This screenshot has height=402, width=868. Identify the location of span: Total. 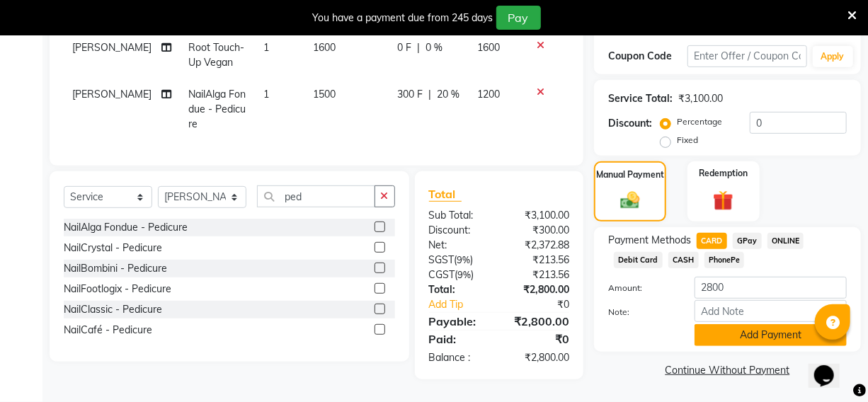
(445, 194).